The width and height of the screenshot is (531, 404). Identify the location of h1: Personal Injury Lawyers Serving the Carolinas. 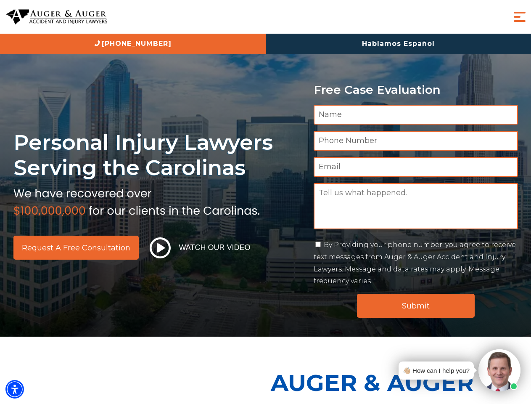
(158, 155).